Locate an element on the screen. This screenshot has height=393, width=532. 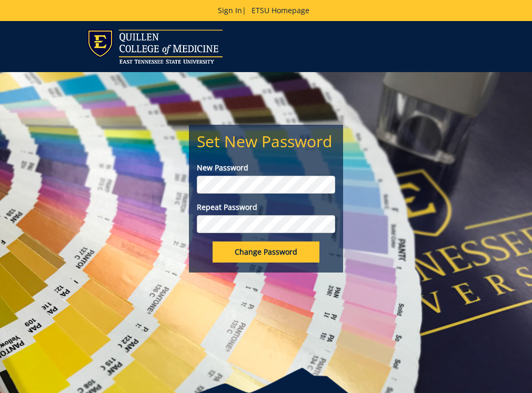
label: New Password is located at coordinates (266, 167).